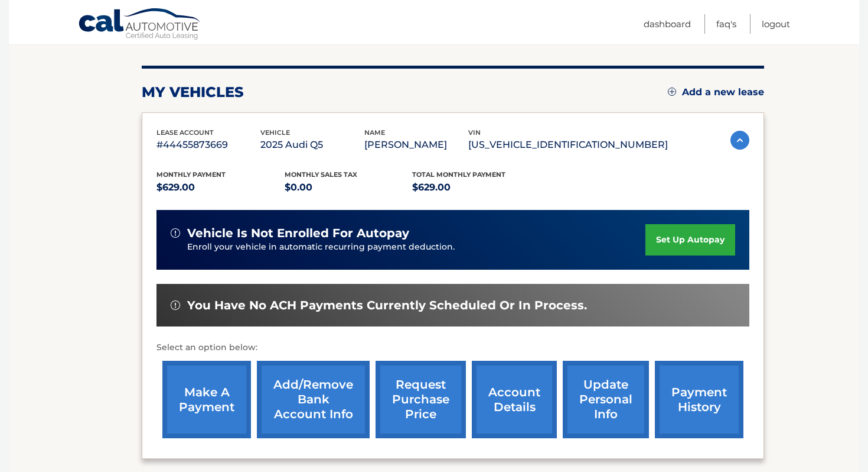 Image resolution: width=868 pixels, height=472 pixels. What do you see at coordinates (699, 399) in the screenshot?
I see `a: payment history` at bounding box center [699, 399].